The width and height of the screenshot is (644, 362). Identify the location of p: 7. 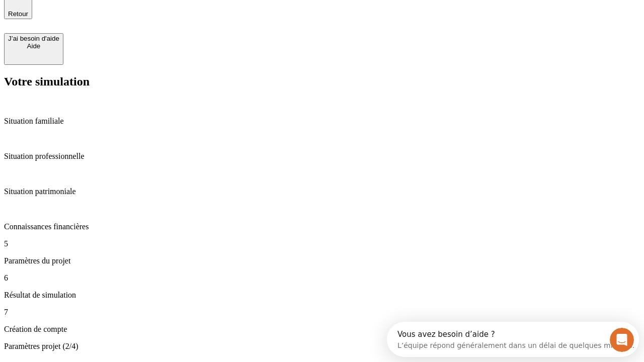
(322, 313).